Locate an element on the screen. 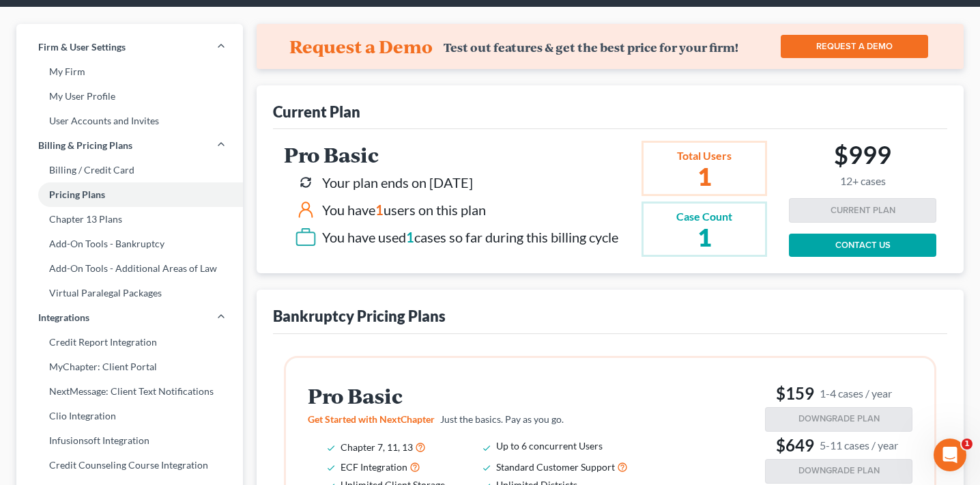 The image size is (980, 485). small: 1-4 cases / year is located at coordinates (856, 392).